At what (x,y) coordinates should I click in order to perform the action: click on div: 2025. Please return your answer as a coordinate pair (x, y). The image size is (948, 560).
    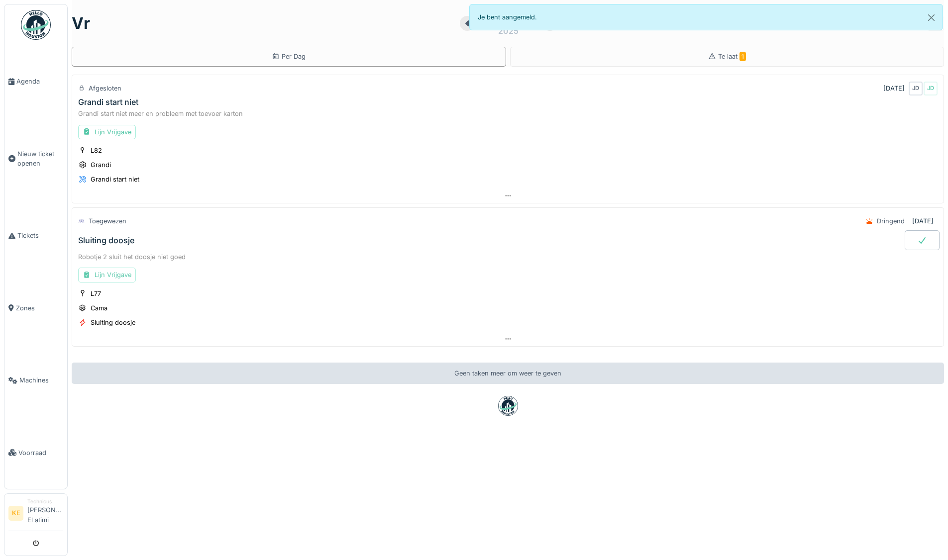
    Looking at the image, I should click on (508, 31).